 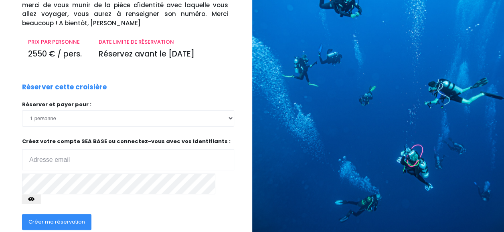 What do you see at coordinates (57, 222) in the screenshot?
I see `button: Créer ma réservation` at bounding box center [57, 222].